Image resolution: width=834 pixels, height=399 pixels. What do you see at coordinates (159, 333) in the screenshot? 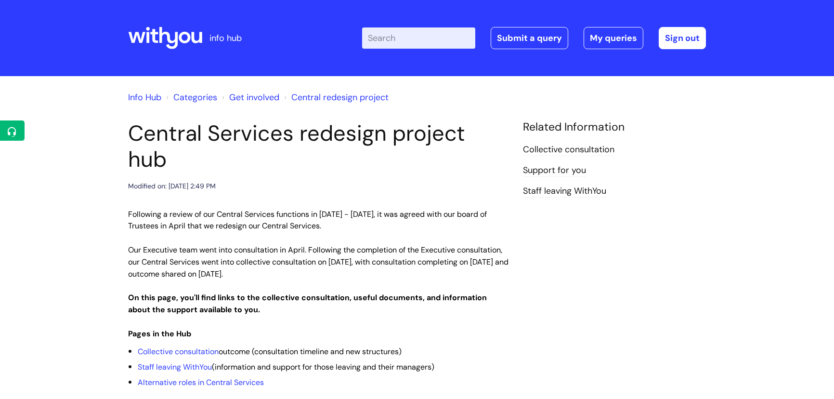
I see `strong: Pages in the Hub` at bounding box center [159, 333].